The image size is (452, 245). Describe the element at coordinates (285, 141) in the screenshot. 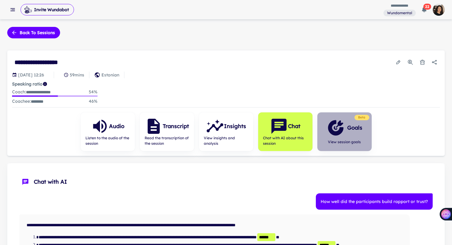

I see `span: Chat with AI about this session` at that location.